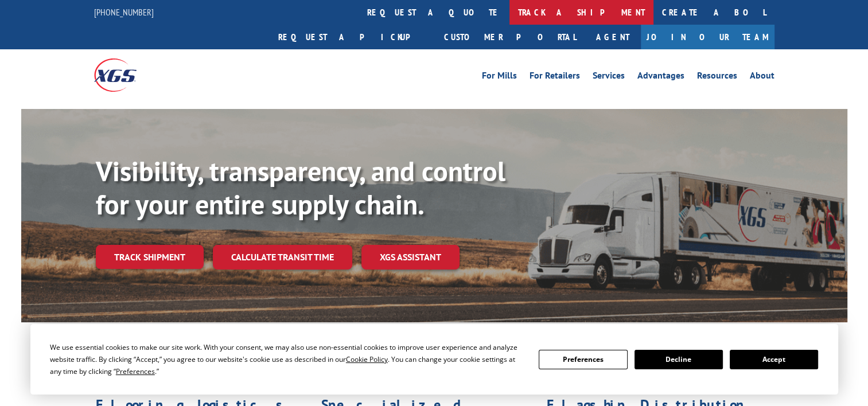 The height and width of the screenshot is (406, 868). Describe the element at coordinates (762, 77) in the screenshot. I see `a: About` at that location.